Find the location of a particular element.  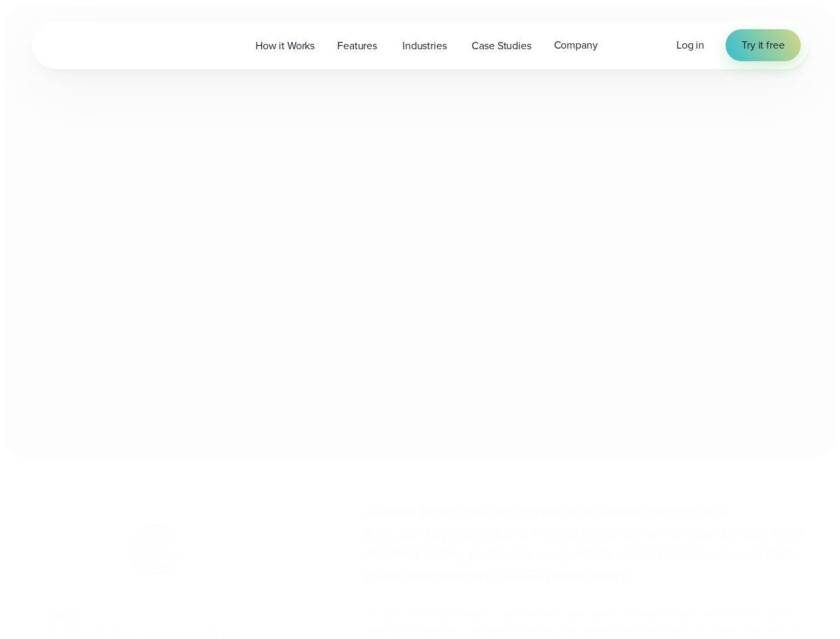

a: Case Studies is located at coordinates (501, 45).